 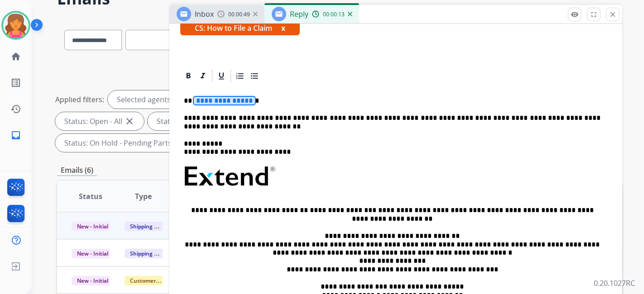 What do you see at coordinates (204, 14) in the screenshot?
I see `span: Inbox` at bounding box center [204, 14].